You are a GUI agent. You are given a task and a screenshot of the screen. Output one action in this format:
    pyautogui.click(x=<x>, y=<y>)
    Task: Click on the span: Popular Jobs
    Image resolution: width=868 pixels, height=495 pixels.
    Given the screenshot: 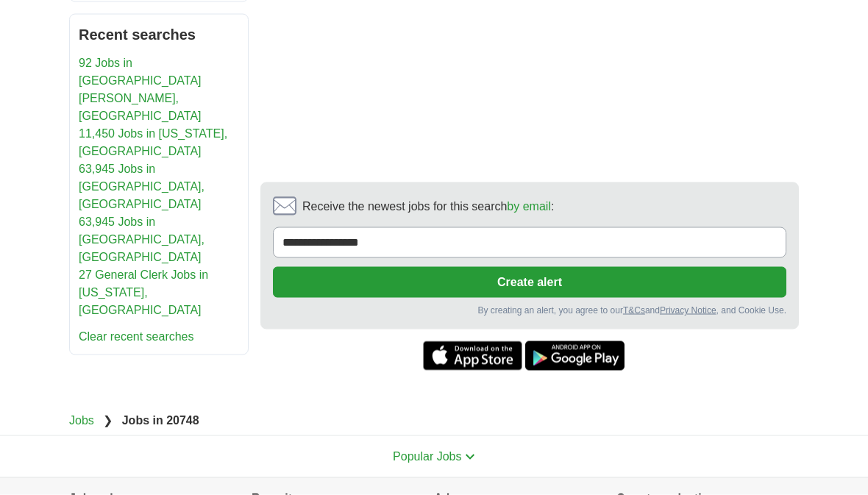 What is the action you would take?
    pyautogui.click(x=427, y=457)
    